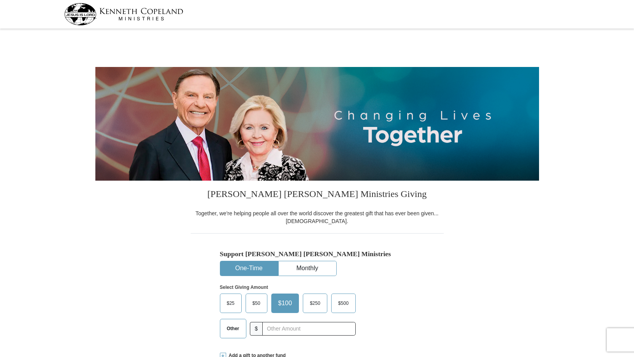 Image resolution: width=634 pixels, height=357 pixels. Describe the element at coordinates (343, 303) in the screenshot. I see `span: $500` at that location.